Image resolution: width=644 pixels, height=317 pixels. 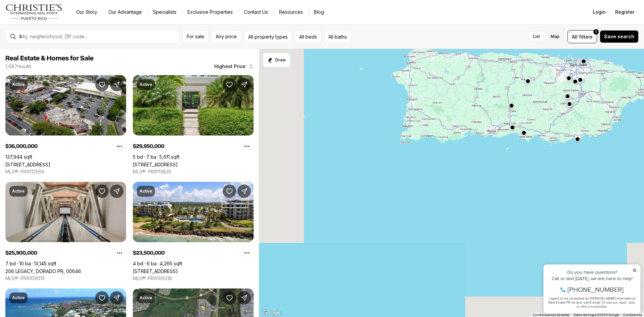 I want to click on button: Any price, so click(x=226, y=37).